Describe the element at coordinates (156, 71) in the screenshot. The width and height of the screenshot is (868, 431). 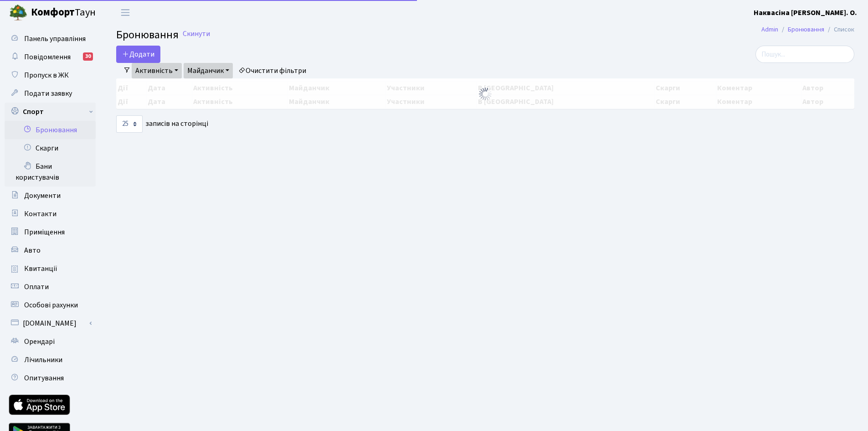
I see `a: Активність` at that location.